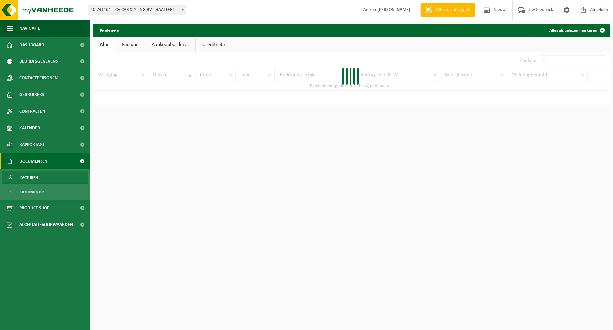 The width and height of the screenshot is (613, 330). Describe the element at coordinates (170, 45) in the screenshot. I see `a: Aankoopborderel` at that location.